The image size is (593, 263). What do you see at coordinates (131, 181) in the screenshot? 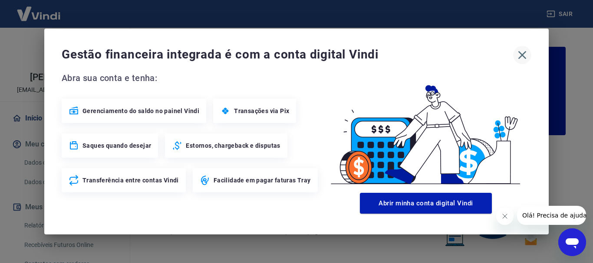
I see `span: Transferência entre contas Vindi` at bounding box center [131, 181].